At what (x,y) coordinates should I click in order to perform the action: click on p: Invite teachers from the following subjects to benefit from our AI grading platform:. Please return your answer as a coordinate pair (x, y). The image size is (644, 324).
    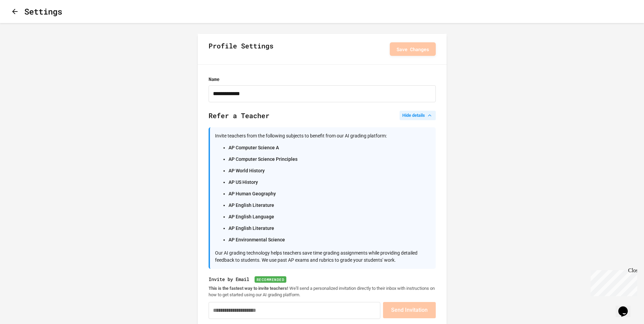
    Looking at the image, I should click on (323, 136).